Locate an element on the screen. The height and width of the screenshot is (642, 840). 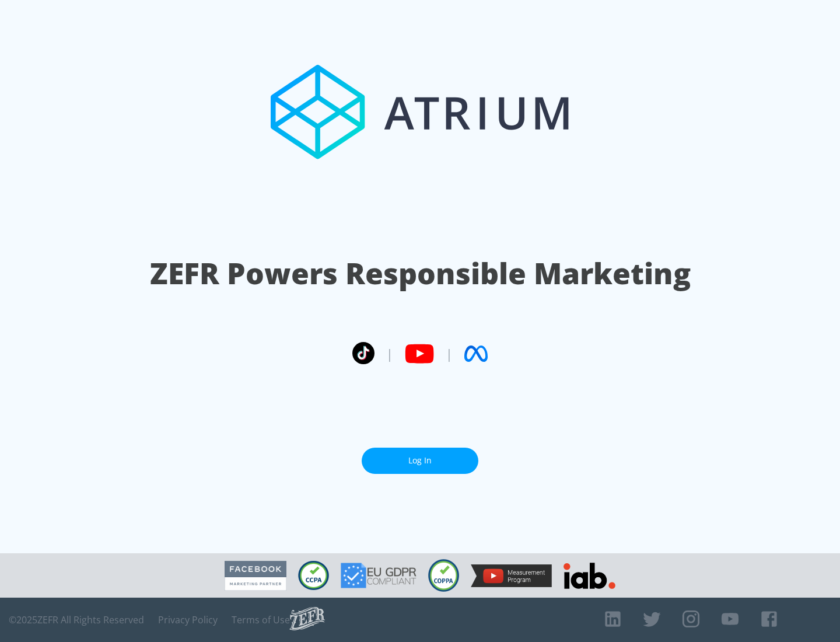
img: CCPA Compliant is located at coordinates (313, 575).